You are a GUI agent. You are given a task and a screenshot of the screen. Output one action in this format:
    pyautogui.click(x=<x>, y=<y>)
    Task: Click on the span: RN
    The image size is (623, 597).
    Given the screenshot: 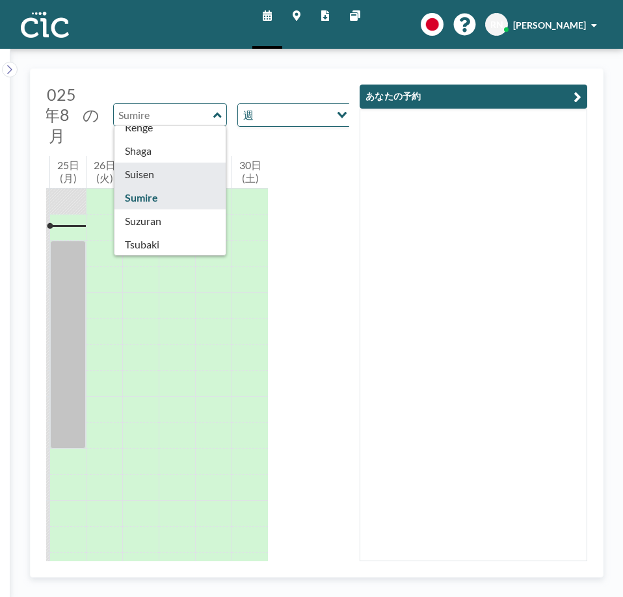 What is the action you would take?
    pyautogui.click(x=497, y=25)
    